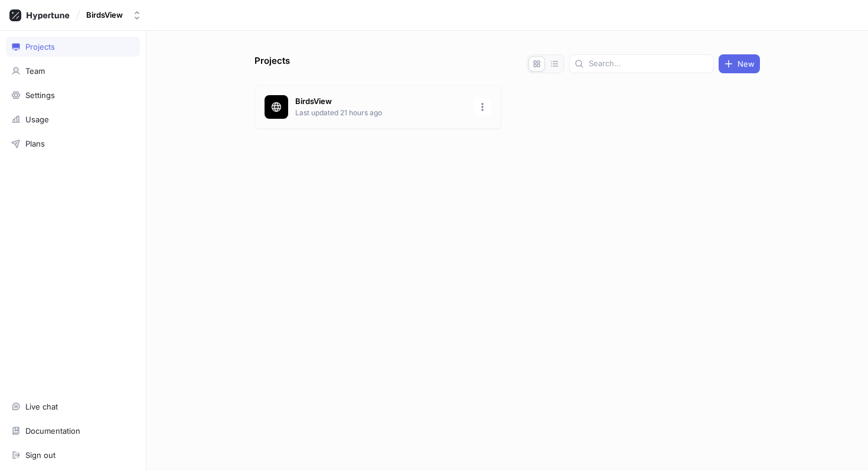 The image size is (868, 471). I want to click on div: Team, so click(35, 71).